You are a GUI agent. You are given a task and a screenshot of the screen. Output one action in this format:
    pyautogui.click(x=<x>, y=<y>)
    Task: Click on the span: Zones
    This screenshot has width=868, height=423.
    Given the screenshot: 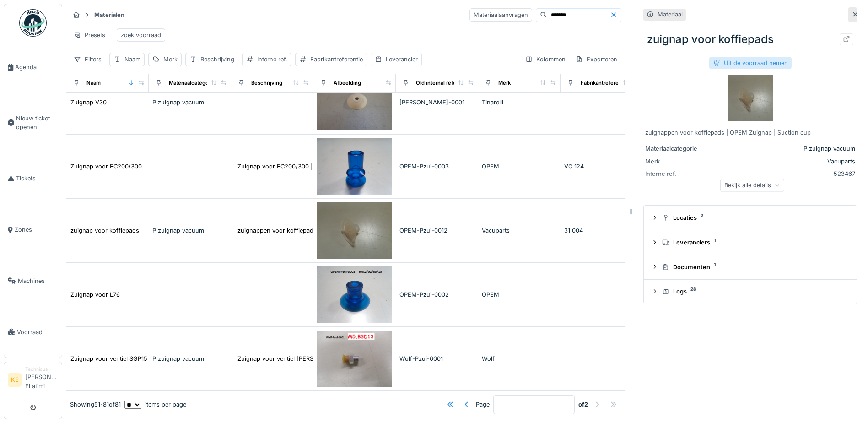 What is the action you would take?
    pyautogui.click(x=36, y=229)
    